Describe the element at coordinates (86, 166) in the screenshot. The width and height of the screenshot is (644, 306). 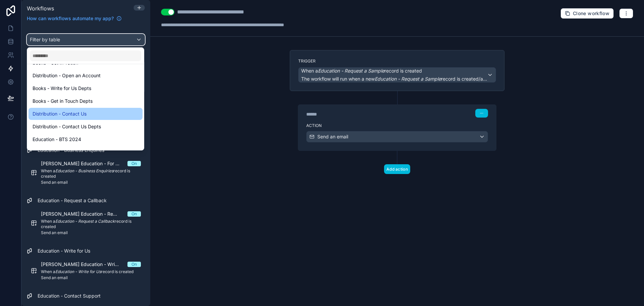
I see `div: scrollable content` at that location.